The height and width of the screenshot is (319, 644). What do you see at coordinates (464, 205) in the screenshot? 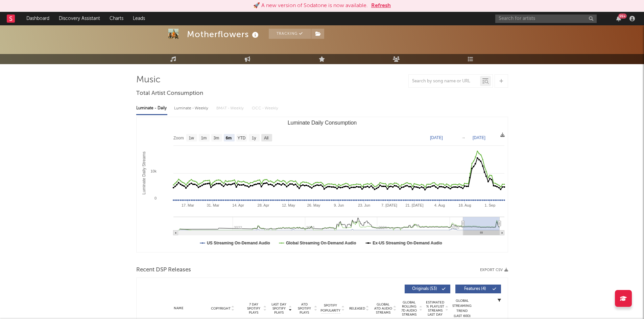
I see `text: 18. Aug` at bounding box center [464, 205].